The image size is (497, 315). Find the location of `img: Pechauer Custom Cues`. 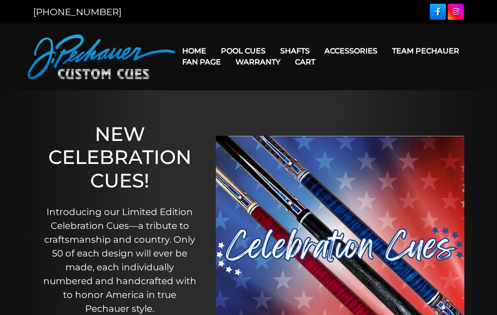

img: Pechauer Custom Cues is located at coordinates (101, 57).